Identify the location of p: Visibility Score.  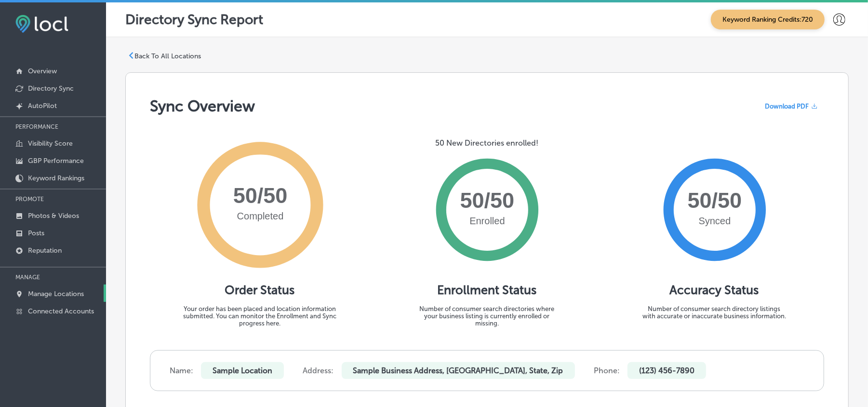
(50, 143).